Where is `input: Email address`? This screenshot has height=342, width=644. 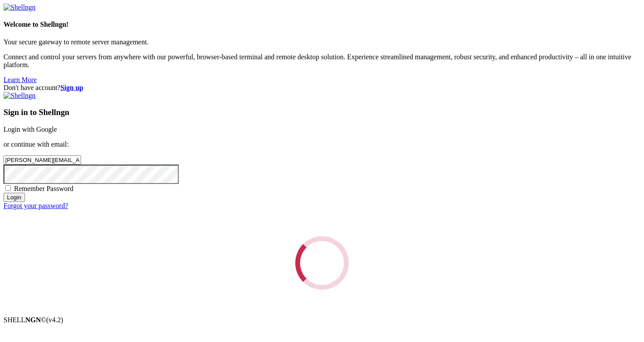
input: Email address is located at coordinates (42, 160).